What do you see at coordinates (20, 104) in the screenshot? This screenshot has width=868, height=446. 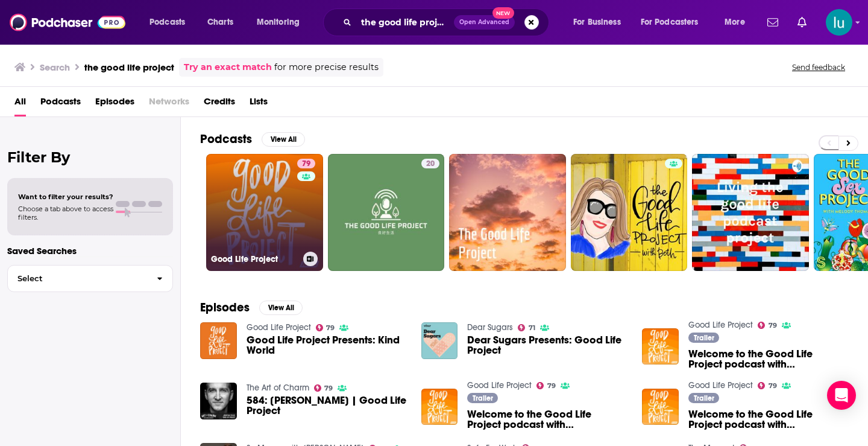 I see `span: All` at bounding box center [20, 104].